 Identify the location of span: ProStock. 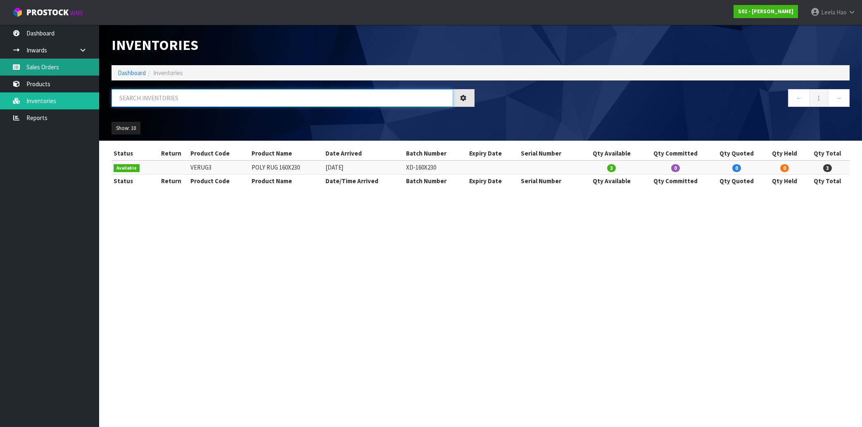
(47, 12).